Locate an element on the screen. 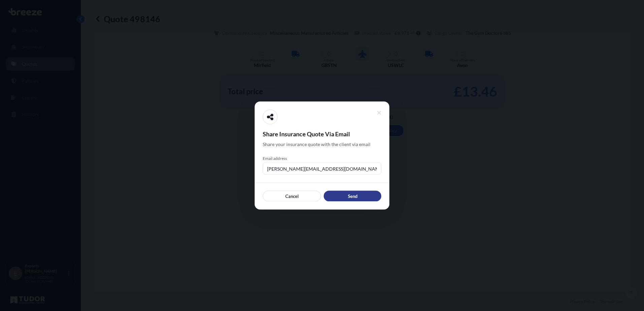 This screenshot has width=644, height=311. button: Cancel is located at coordinates (292, 196).